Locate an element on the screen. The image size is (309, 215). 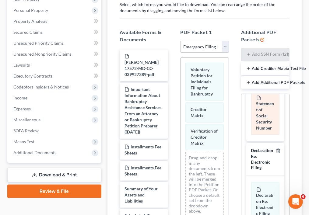
span: Summary of Your Assets and Liabilities is located at coordinates (141, 195).